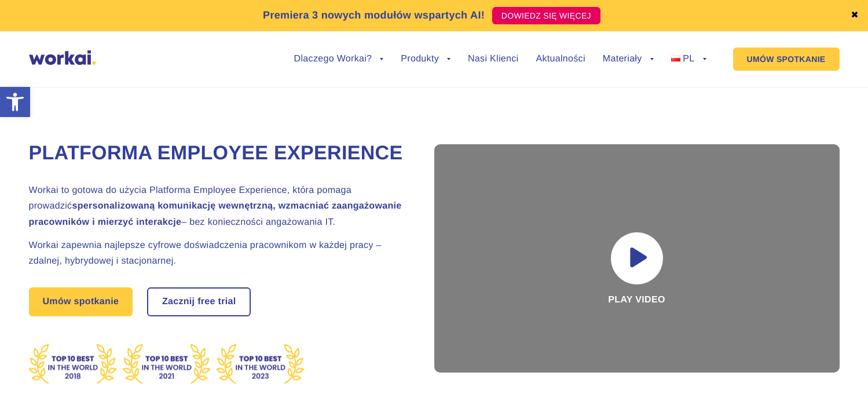 Image resolution: width=868 pixels, height=394 pixels. I want to click on a: Aktualności, so click(560, 59).